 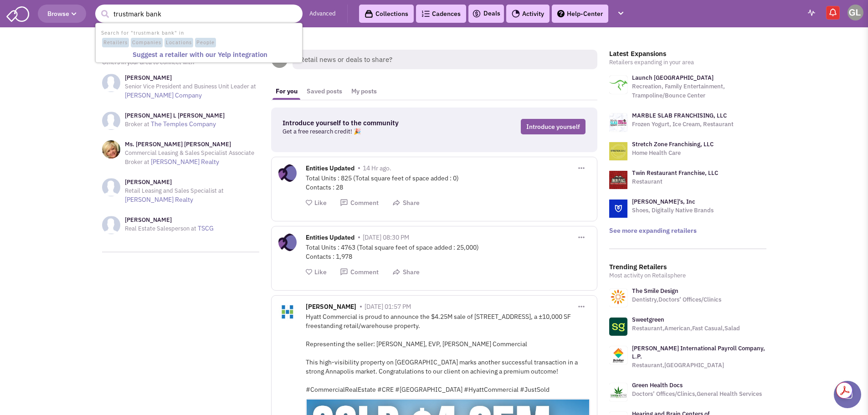 What do you see at coordinates (688, 62) in the screenshot?
I see `p: Retailers expanding in your area` at bounding box center [688, 62].